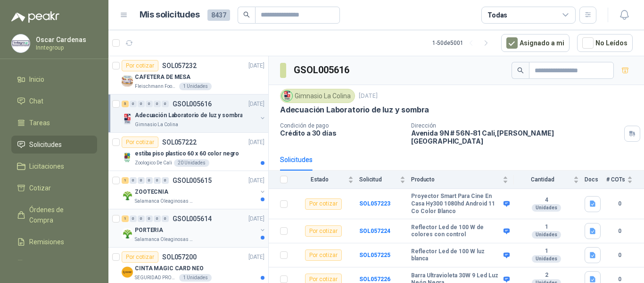  I want to click on p: GSOL005616, so click(192, 104).